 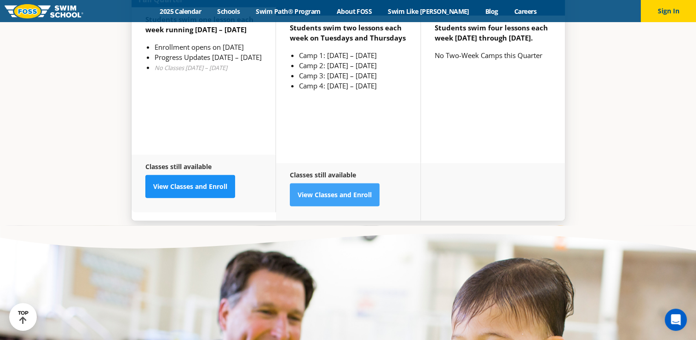 What do you see at coordinates (288, 11) in the screenshot?
I see `a: Swim Path® Program` at bounding box center [288, 11].